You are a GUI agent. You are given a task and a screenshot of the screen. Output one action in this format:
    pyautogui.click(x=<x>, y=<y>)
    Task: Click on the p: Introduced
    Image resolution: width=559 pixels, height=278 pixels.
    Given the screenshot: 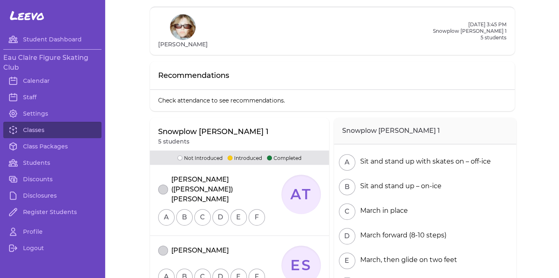 What is the action you would take?
    pyautogui.click(x=245, y=158)
    